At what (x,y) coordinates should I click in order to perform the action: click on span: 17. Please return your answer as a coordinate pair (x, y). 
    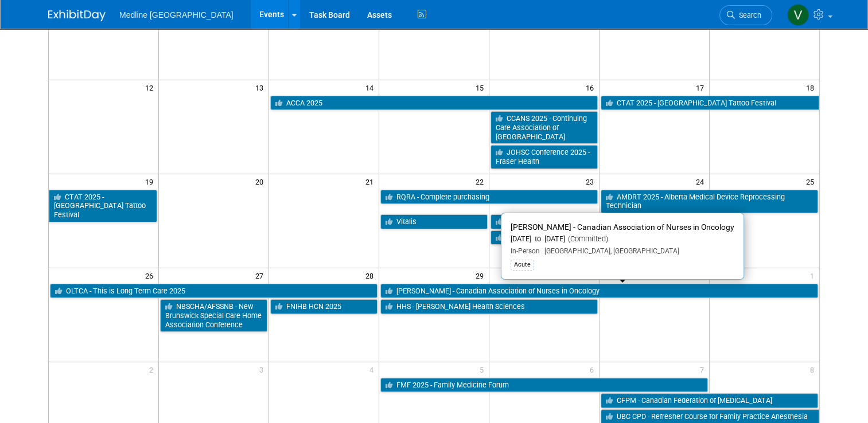
    Looking at the image, I should click on (702, 87).